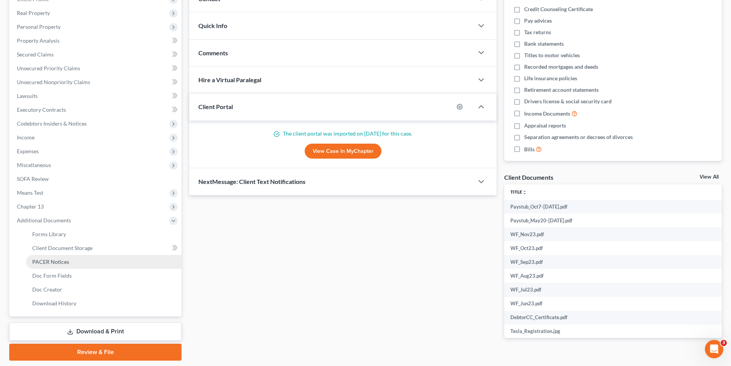 This screenshot has width=731, height=366. What do you see at coordinates (616, 276) in the screenshot?
I see `td: WF_Aug23.pdf` at bounding box center [616, 276].